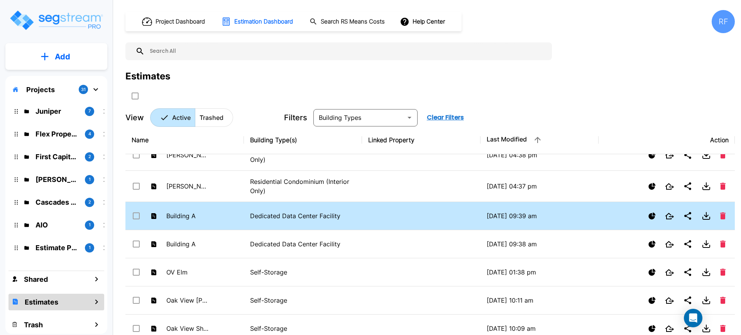 The image size is (741, 335). What do you see at coordinates (303, 140) in the screenshot?
I see `th: Building Type(s)` at bounding box center [303, 140].